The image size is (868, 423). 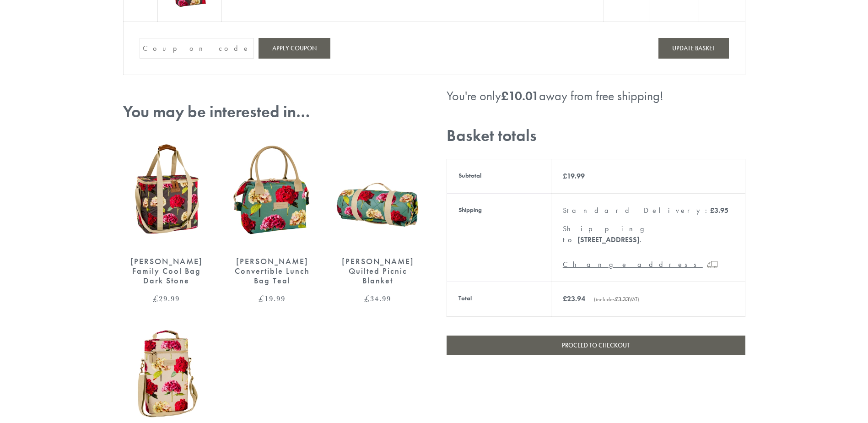 What do you see at coordinates (272, 191) in the screenshot?
I see `img: Sarah Kelleher convertible lunch bag teal` at bounding box center [272, 191].